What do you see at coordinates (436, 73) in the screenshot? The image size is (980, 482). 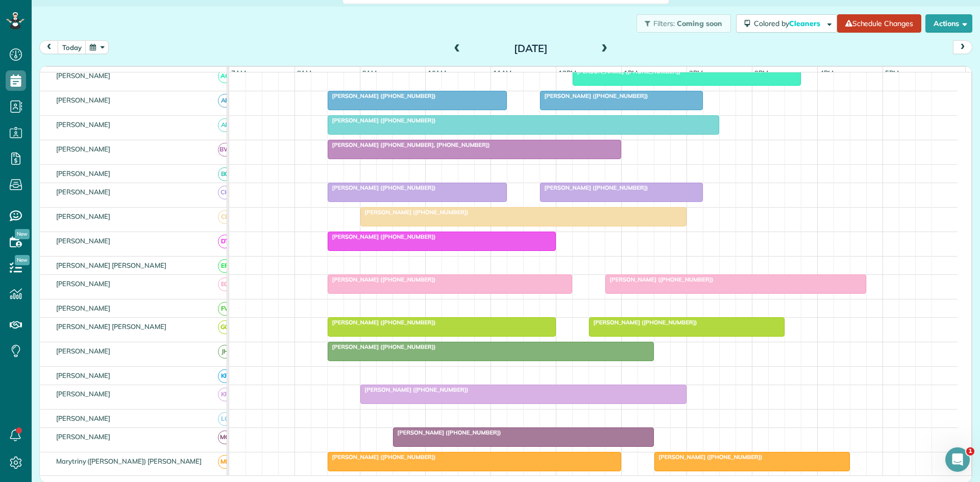 I see `span: 10am` at bounding box center [436, 73].